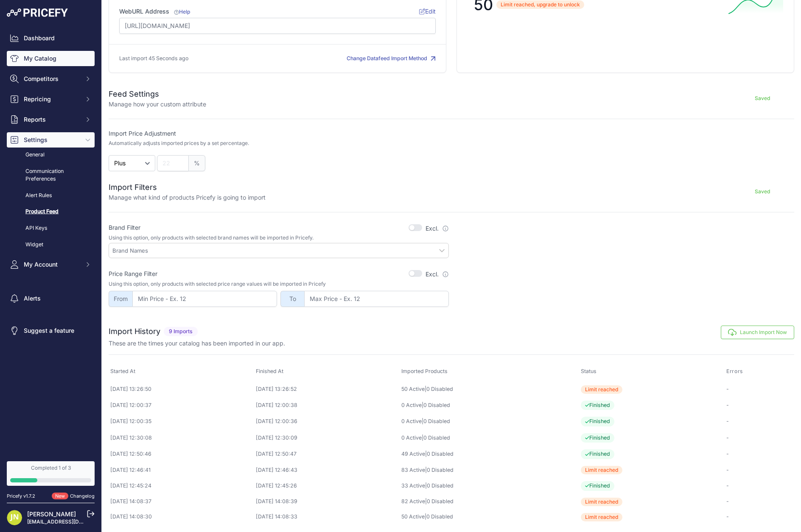 This screenshot has height=532, width=801. What do you see at coordinates (52, 99) in the screenshot?
I see `span: Repricing` at bounding box center [52, 99].